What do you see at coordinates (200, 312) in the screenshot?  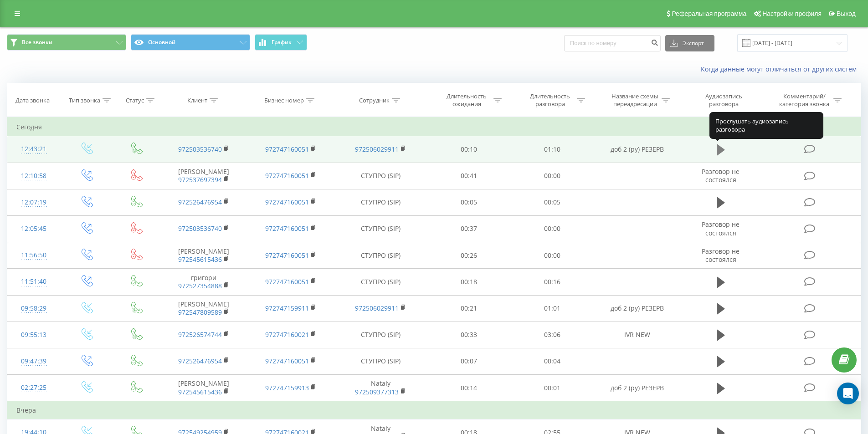 I see `a: 972547809589` at bounding box center [200, 312].